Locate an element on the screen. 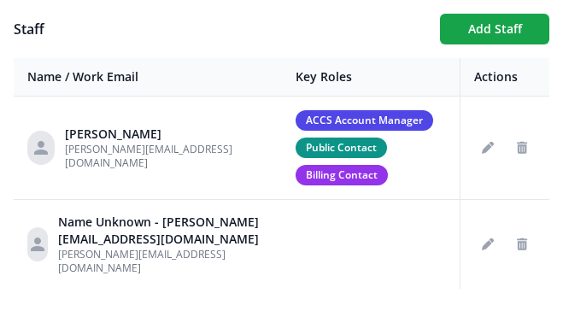 This screenshot has width=563, height=311. th: Key Roles is located at coordinates (371, 77).